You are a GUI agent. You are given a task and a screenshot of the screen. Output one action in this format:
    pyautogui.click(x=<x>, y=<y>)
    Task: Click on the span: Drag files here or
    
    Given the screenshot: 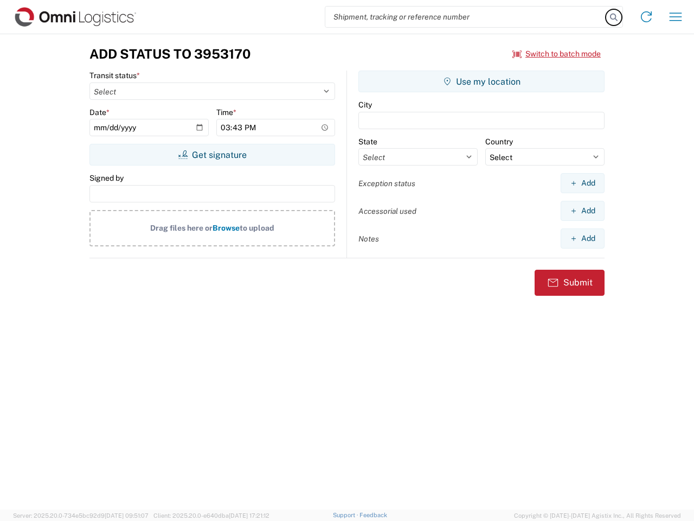 What is the action you would take?
    pyautogui.click(x=181, y=228)
    